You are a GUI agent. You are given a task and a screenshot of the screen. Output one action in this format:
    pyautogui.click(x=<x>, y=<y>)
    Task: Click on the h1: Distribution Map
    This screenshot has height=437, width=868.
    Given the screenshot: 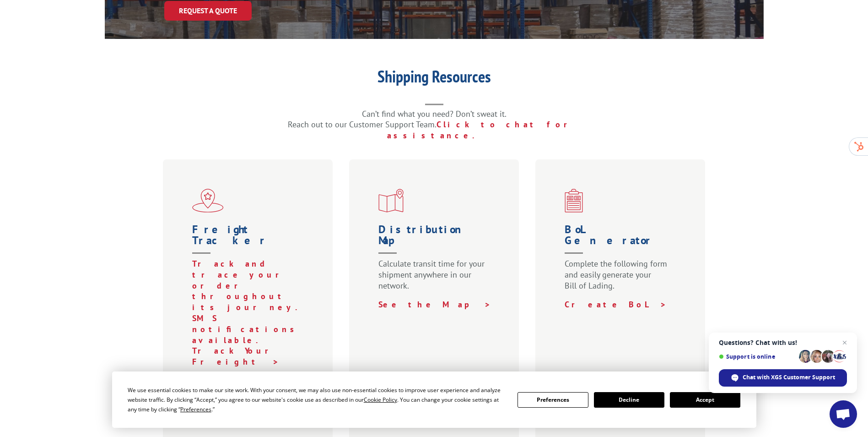 What is the action you would take?
    pyautogui.click(x=436, y=241)
    